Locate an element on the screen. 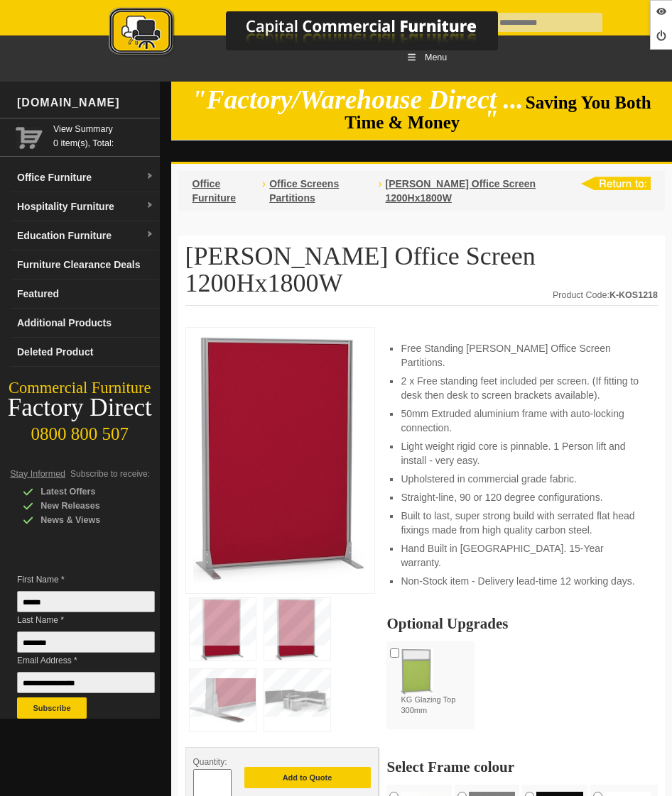  li: Upholstered in commercial grade fabric. is located at coordinates (522, 479).